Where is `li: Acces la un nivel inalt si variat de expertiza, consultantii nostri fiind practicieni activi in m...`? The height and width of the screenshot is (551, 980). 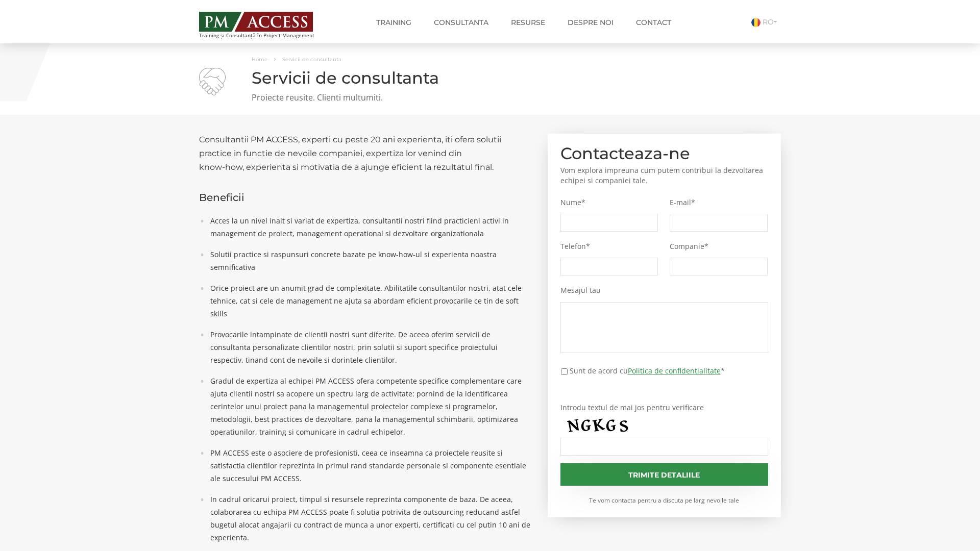 li: Acces la un nivel inalt si variat de expertiza, consultantii nostri fiind practicieni activi in m... is located at coordinates (369, 227).